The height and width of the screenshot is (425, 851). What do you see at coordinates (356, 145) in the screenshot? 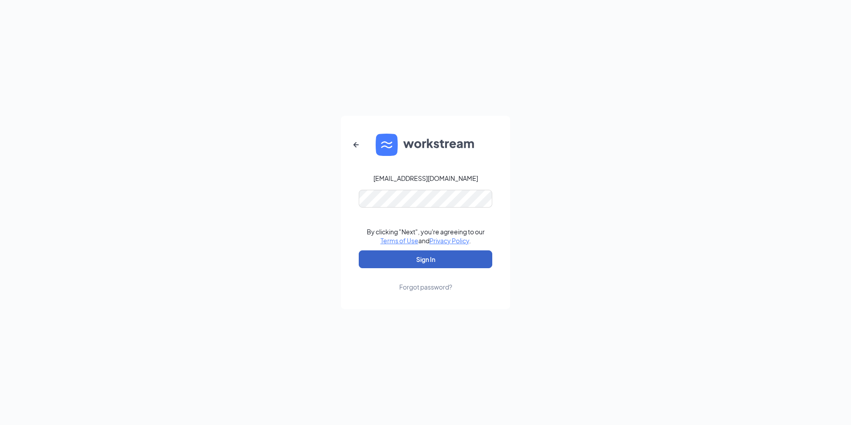
I see `button: ArrowLeftNew` at bounding box center [356, 145].